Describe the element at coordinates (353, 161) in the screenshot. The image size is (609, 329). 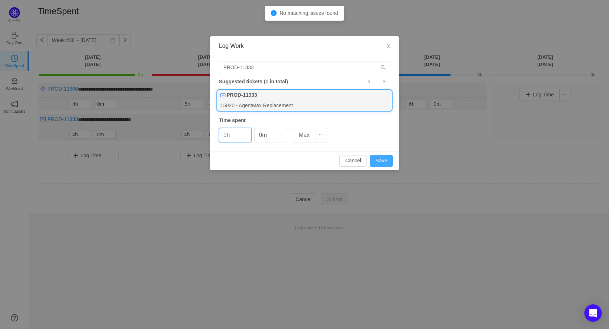
I see `button: Cancel` at that location.